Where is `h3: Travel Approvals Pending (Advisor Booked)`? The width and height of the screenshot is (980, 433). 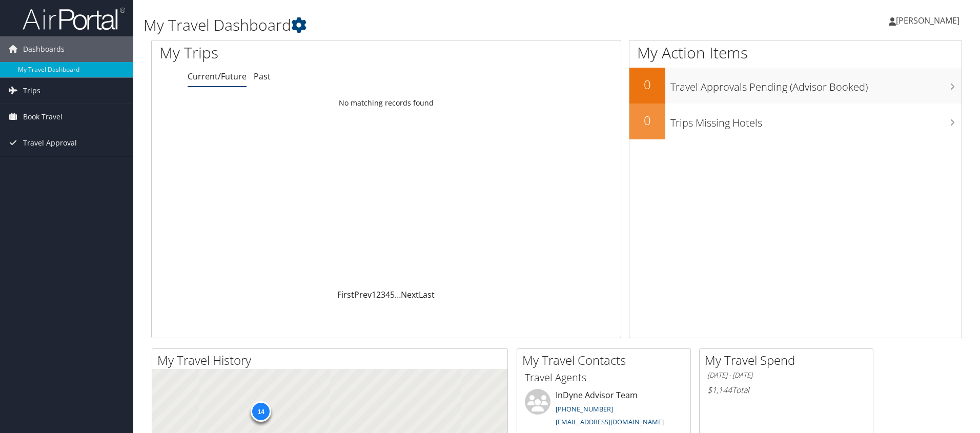 h3: Travel Approvals Pending (Advisor Booked) is located at coordinates (816, 84).